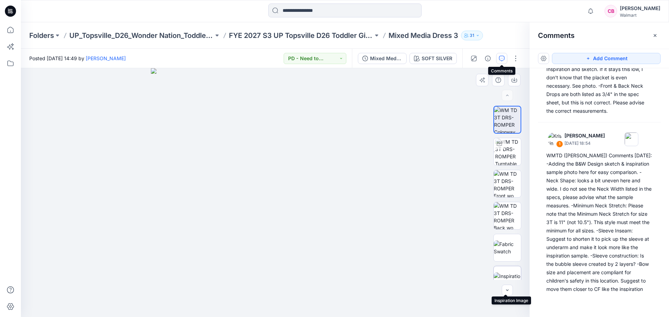 Image resolution: width=669 pixels, height=317 pixels. What do you see at coordinates (382, 59) in the screenshot?
I see `button: Mixed Media Dress 3` at bounding box center [382, 59].